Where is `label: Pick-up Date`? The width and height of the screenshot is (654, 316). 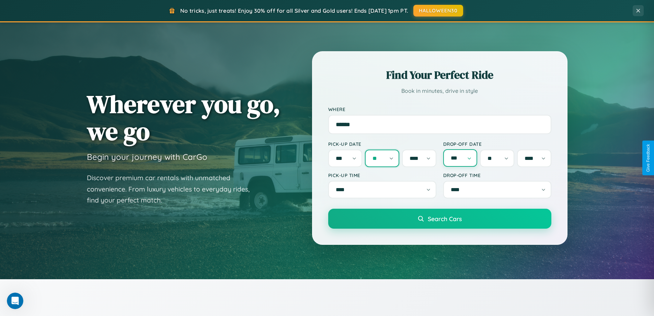 label: Pick-up Date is located at coordinates (382, 144).